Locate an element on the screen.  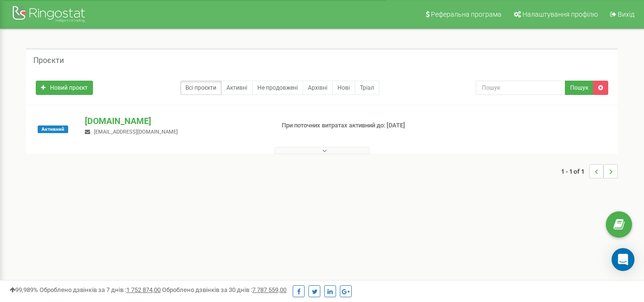
input: Пошук is located at coordinates (521, 88).